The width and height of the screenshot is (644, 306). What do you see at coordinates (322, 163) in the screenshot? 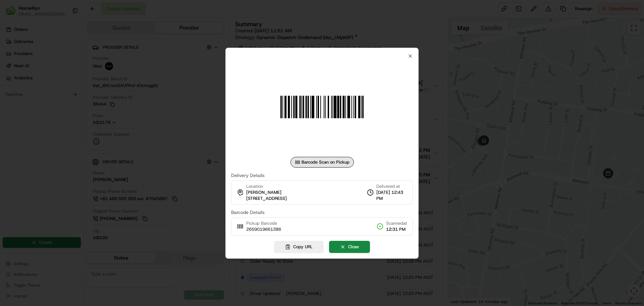
I see `div: Barcode Scan on Pickup` at bounding box center [322, 163].